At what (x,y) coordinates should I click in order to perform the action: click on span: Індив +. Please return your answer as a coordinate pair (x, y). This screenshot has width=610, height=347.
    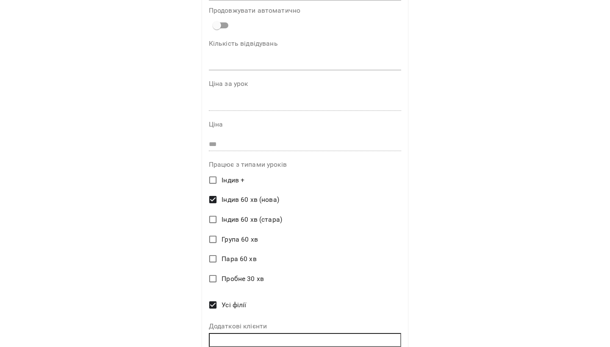
    Looking at the image, I should click on (233, 180).